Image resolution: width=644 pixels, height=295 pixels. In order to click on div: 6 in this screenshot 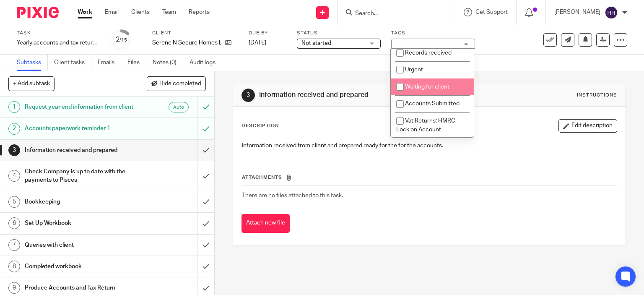, I will do `click(14, 223)`.